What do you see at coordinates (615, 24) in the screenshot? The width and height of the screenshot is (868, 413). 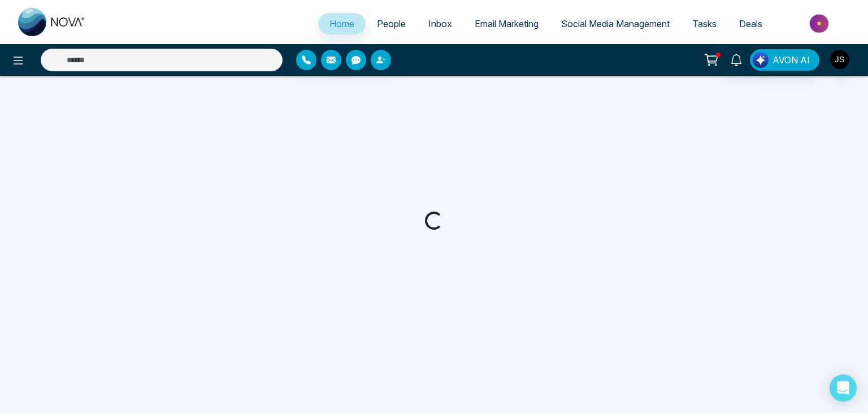 I see `span: Social Media Management` at bounding box center [615, 24].